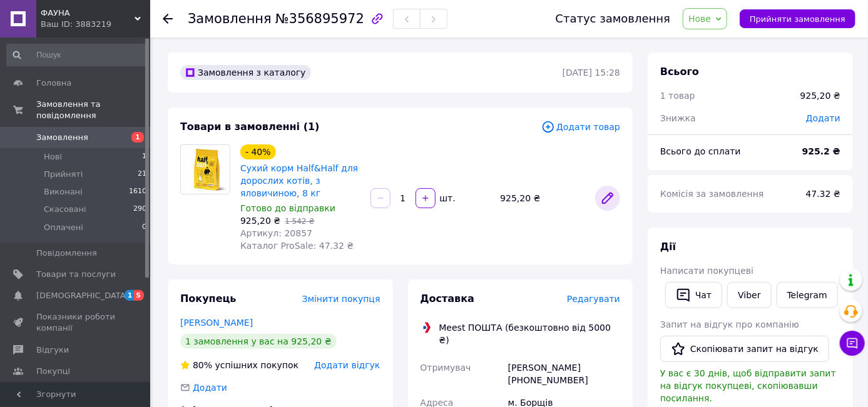 This screenshot has height=407, width=868. I want to click on span: У вас є 30 днів, щоб відправити запит на відгук покупцеві, скопіювавши посилання., so click(748, 386).